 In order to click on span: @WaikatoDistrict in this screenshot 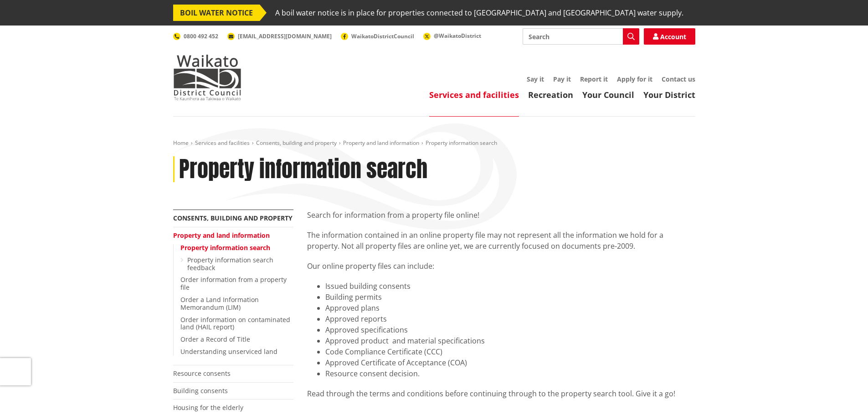, I will do `click(458, 36)`.